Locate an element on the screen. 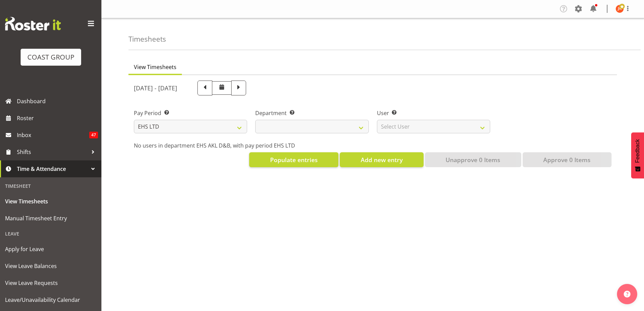 This screenshot has height=311, width=644. div: Timesheet is located at coordinates (51, 186).